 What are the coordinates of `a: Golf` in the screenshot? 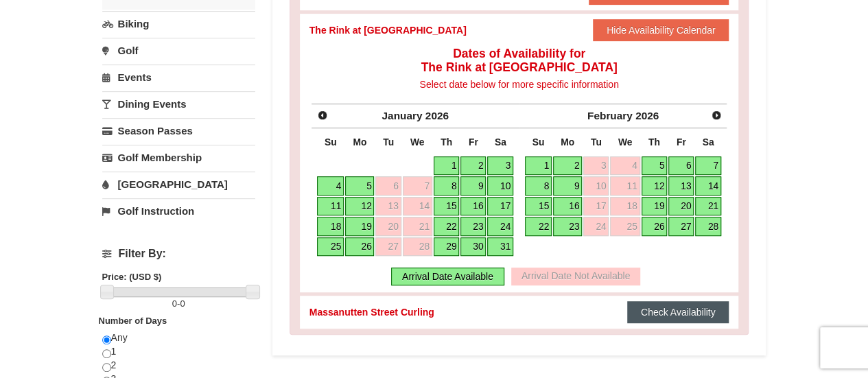 It's located at (178, 50).